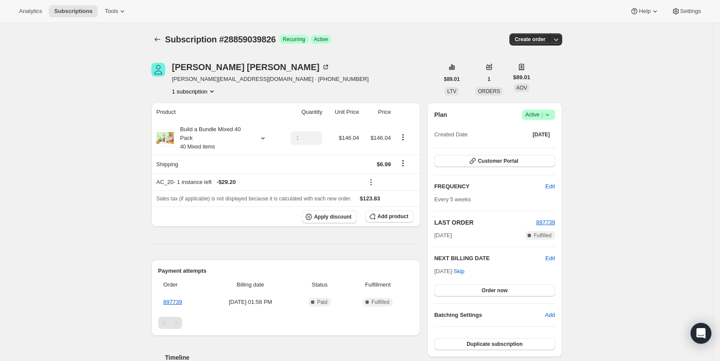 The width and height of the screenshot is (720, 361). What do you see at coordinates (494, 290) in the screenshot?
I see `button: Order now` at bounding box center [494, 290].